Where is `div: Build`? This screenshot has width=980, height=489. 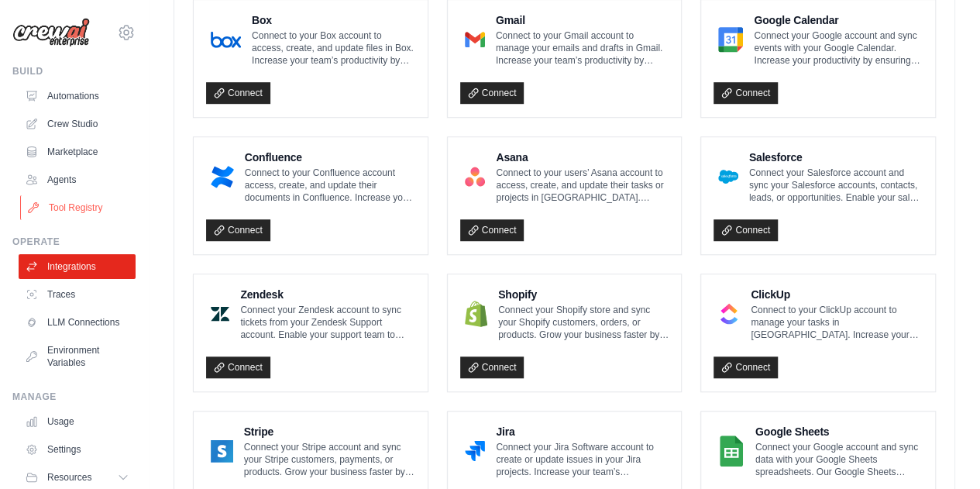 div: Build is located at coordinates (74, 72).